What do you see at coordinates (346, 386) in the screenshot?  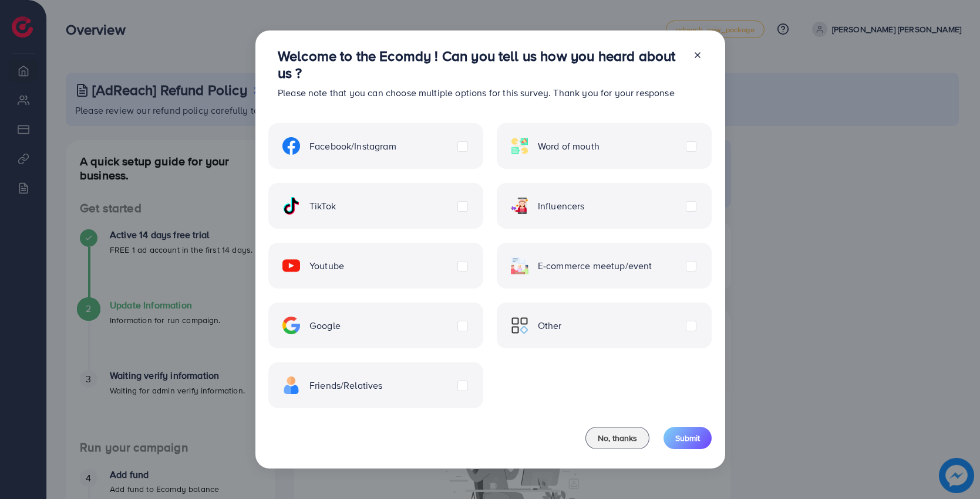 I see `span: Friends/Relatives` at bounding box center [346, 386].